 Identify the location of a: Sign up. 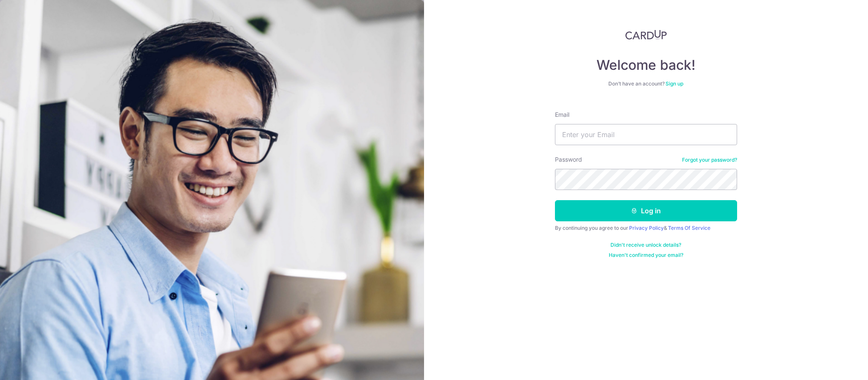
(674, 83).